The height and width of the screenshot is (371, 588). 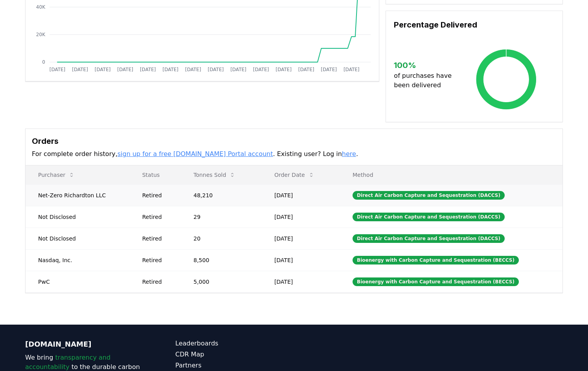 What do you see at coordinates (77, 260) in the screenshot?
I see `td: Nasdaq, Inc.` at bounding box center [77, 260].